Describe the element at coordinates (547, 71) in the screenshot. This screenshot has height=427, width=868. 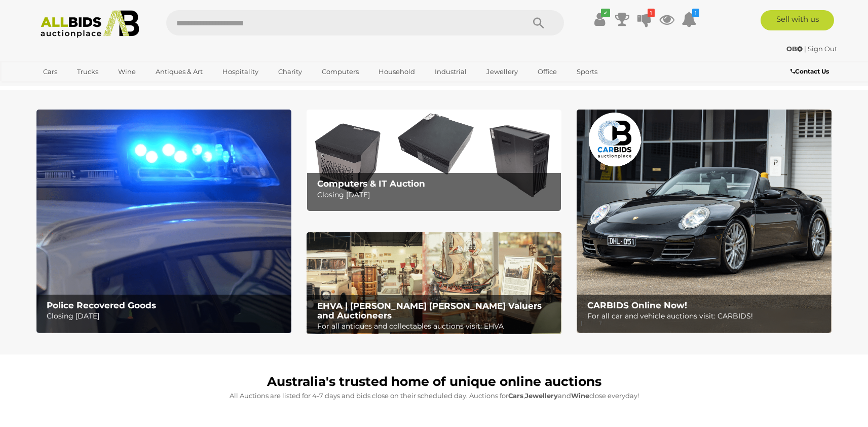
I see `a: Office` at that location.